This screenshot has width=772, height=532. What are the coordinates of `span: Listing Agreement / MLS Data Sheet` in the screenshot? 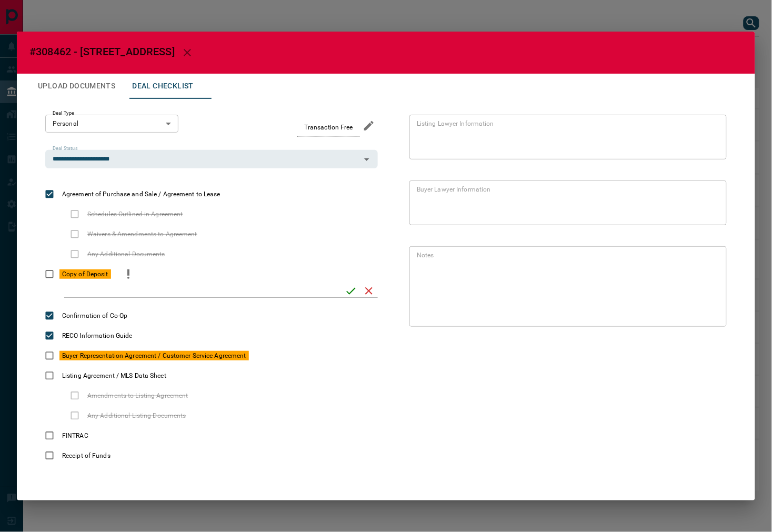 It's located at (114, 375).